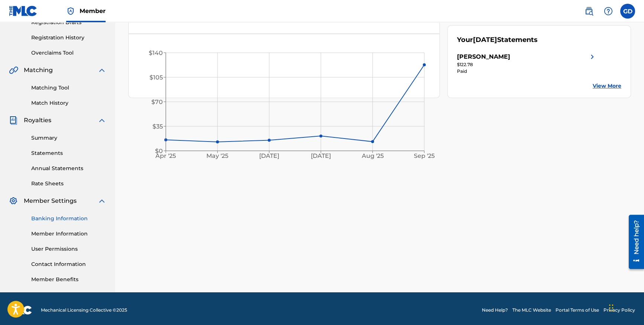  What do you see at coordinates (23, 11) in the screenshot?
I see `img: MLC Logo` at bounding box center [23, 11].